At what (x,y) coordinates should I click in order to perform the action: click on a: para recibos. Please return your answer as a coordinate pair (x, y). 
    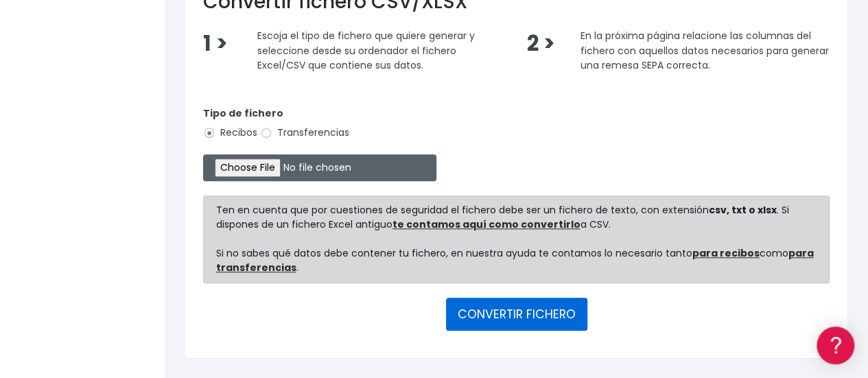
    Looking at the image, I should click on (726, 253).